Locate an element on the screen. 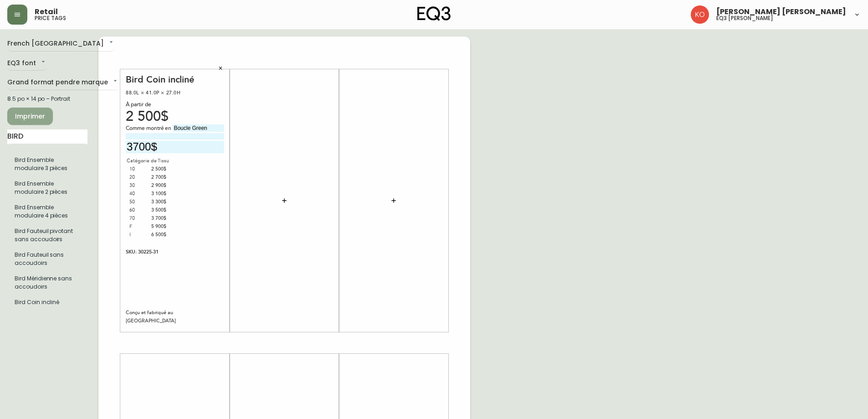 Image resolution: width=868 pixels, height=419 pixels. li: Bird Ensemble modulaire 3 pièces is located at coordinates (48, 164).